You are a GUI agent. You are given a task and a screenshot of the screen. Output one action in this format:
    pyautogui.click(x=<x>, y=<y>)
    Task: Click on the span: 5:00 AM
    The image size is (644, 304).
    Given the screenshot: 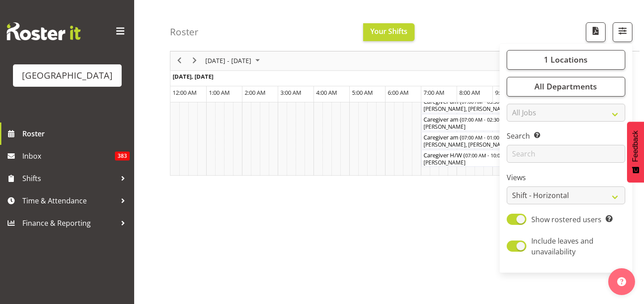 What is the action you would take?
    pyautogui.click(x=362, y=93)
    